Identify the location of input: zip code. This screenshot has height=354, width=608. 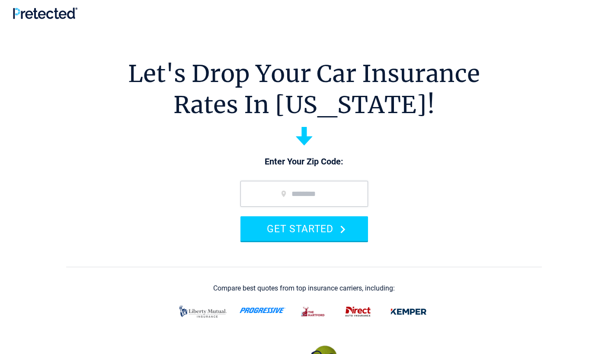
(304, 194).